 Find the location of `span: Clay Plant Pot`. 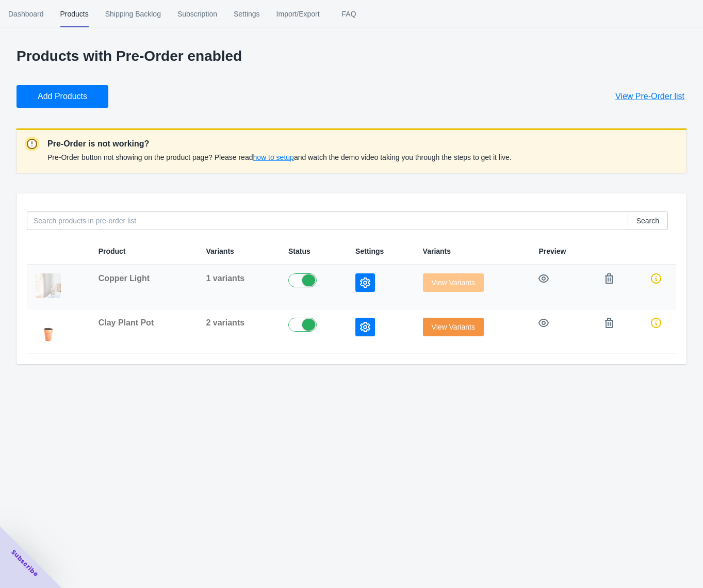

span: Clay Plant Pot is located at coordinates (127, 323).